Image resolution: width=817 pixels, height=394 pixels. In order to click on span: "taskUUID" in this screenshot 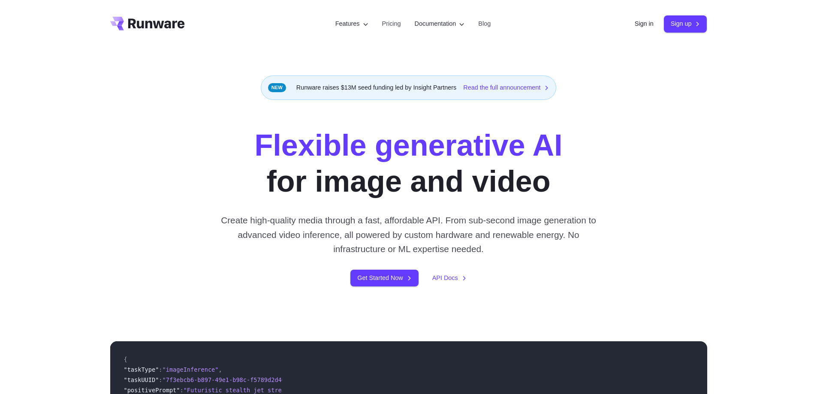, I will do `click(142, 380)`.